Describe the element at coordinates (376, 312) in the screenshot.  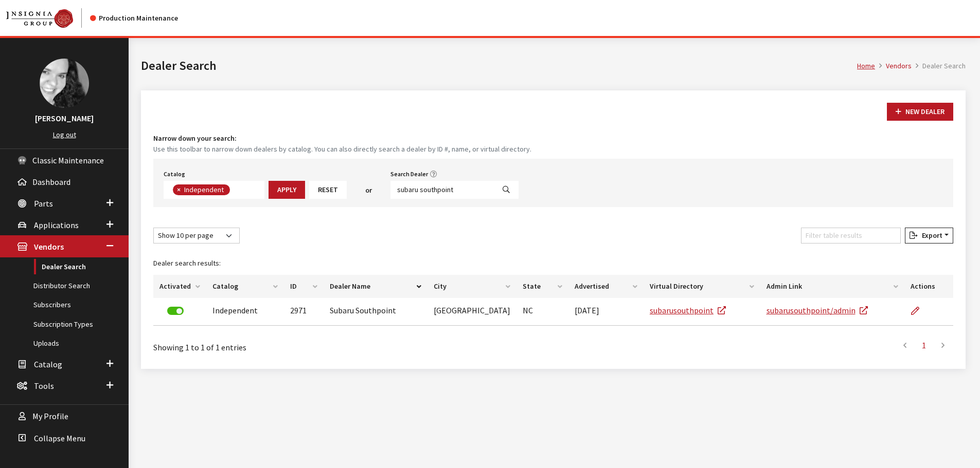
I see `td: Subaru Southpoint` at that location.